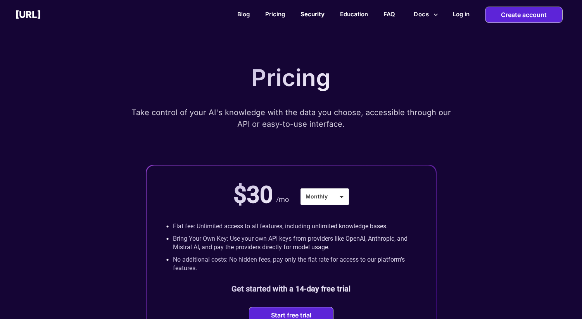  What do you see at coordinates (324, 196) in the screenshot?
I see `div: Monthly` at bounding box center [324, 196].